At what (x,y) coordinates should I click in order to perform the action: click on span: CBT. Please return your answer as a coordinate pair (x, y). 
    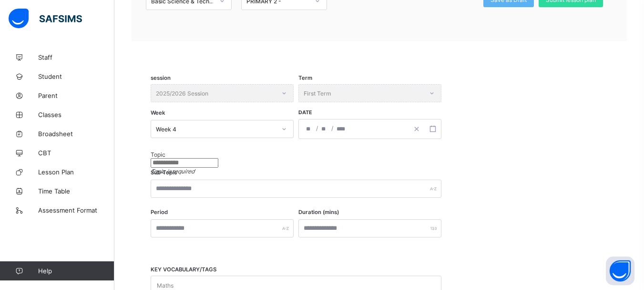
    Looking at the image, I should click on (76, 153).